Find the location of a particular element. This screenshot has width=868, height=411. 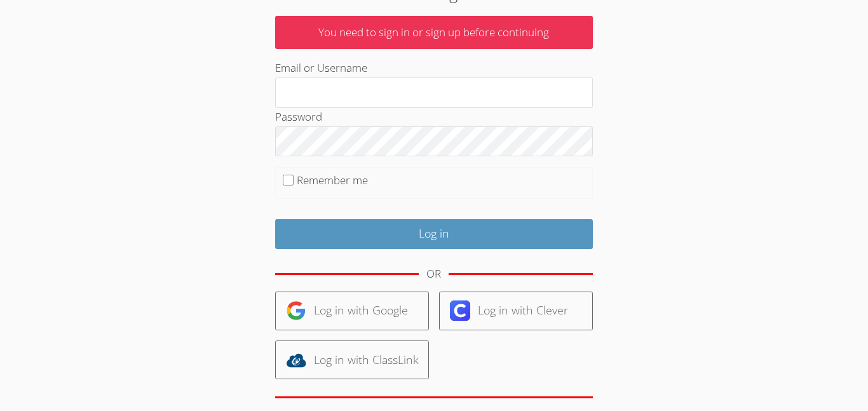

img: classlink-logo-d6bb404cc1216ec64c9a2012d9dc4662098be43eaf13dc465df04b49fa7ab582.svg is located at coordinates (296, 360).